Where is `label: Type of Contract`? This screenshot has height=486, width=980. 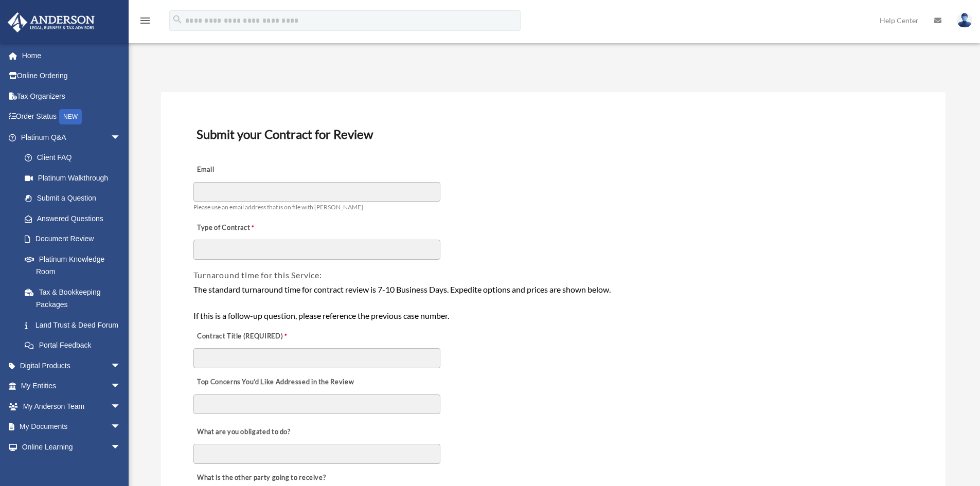 label: Type of Contract is located at coordinates (245, 228).